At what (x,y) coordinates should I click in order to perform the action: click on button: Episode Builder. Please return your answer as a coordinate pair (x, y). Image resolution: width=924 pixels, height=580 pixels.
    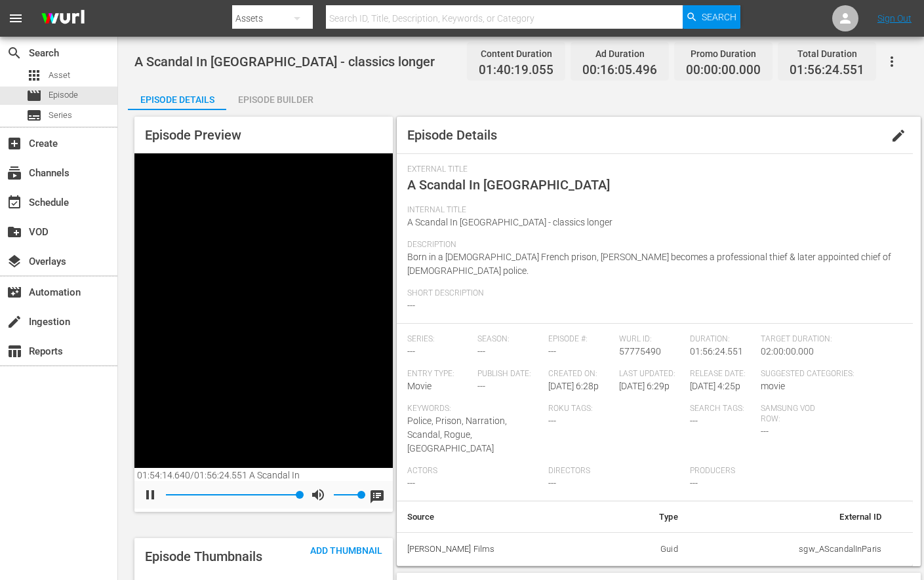
    Looking at the image, I should click on (275, 97).